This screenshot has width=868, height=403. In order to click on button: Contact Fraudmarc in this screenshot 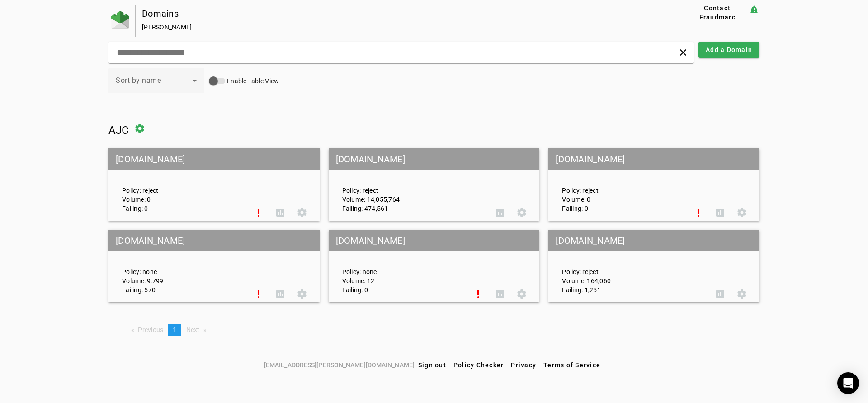, I will do `click(717, 13)`.